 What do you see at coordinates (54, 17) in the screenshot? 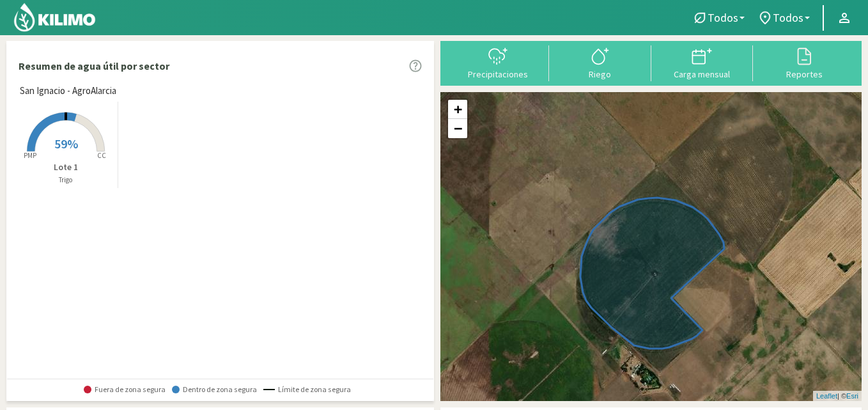
I see `img: Kilimo` at bounding box center [54, 17].